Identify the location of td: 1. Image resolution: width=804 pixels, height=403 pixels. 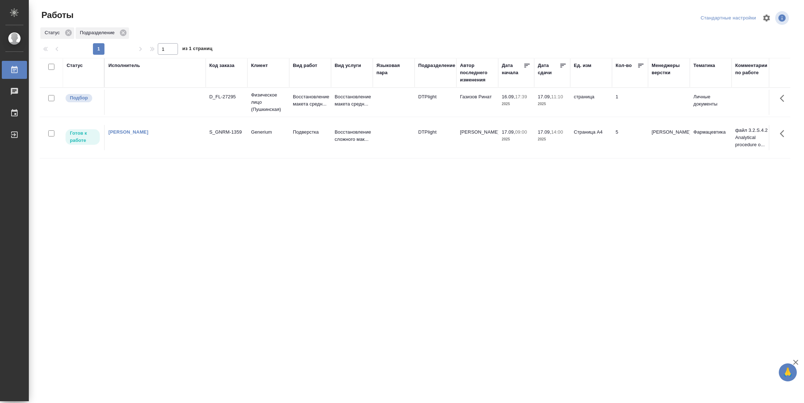
(630, 102).